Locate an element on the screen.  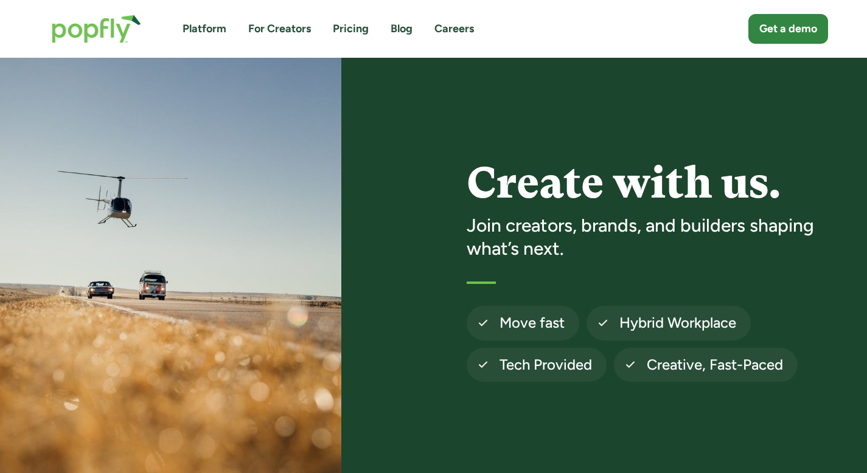
h4: Tech Provided is located at coordinates (546, 365).